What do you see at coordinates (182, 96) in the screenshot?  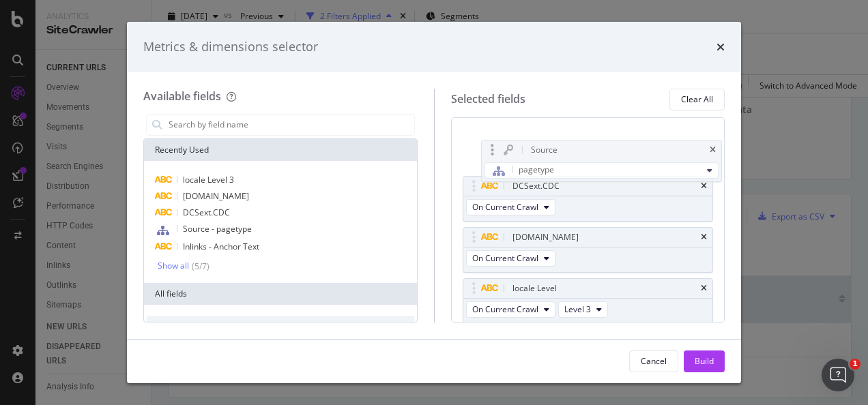 I see `div: Available fields` at bounding box center [182, 96].